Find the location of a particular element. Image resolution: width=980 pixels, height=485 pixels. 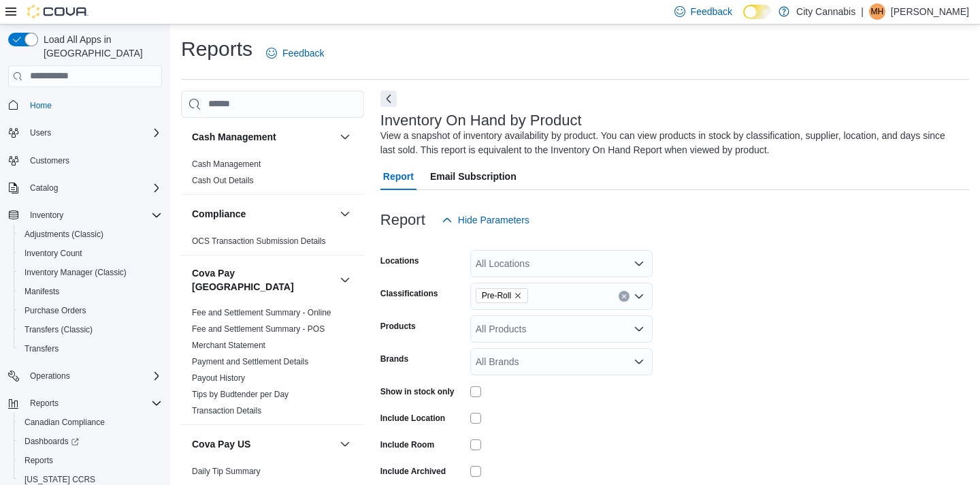

span: Inventory Manager (Classic) is located at coordinates (91, 272).